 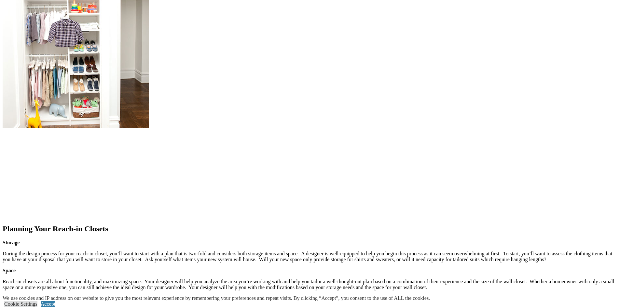 I want to click on p: During the design process for your reach-in closet, you’ll want to start with a plan that is two-..., so click(x=310, y=257).